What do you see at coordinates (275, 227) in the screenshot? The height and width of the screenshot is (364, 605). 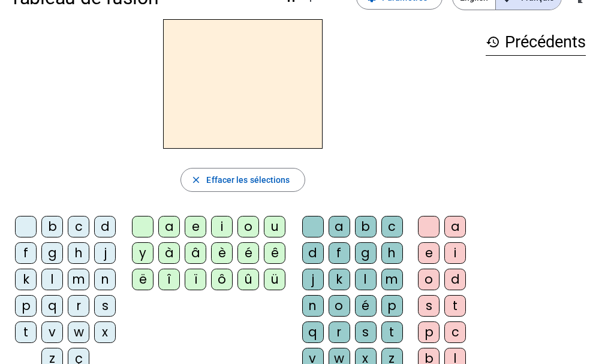 I see `div: u` at bounding box center [275, 227].